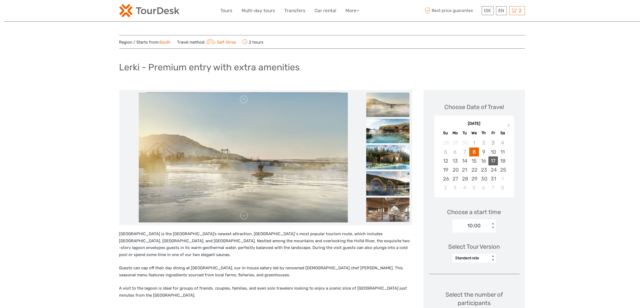 This screenshot has height=308, width=644. Describe the element at coordinates (388, 157) in the screenshot. I see `img: 931fcde92a0145908d2262ced7a660ce_slider_thumbnail.jpeg` at that location.